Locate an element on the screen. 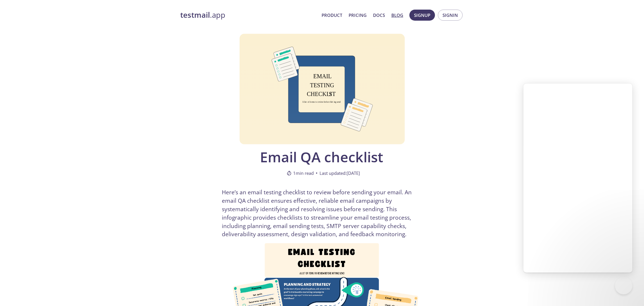 The width and height of the screenshot is (644, 306). a: testmail.app is located at coordinates (248, 15).